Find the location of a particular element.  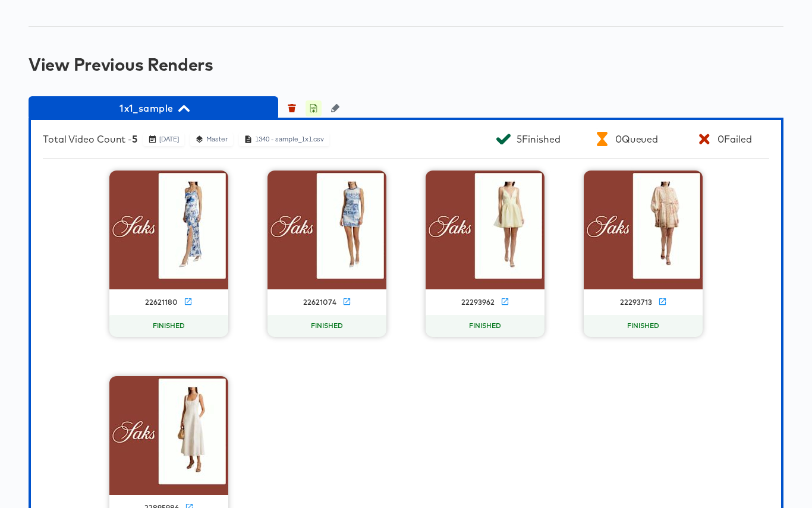

div: 0 Failed is located at coordinates (734, 139).